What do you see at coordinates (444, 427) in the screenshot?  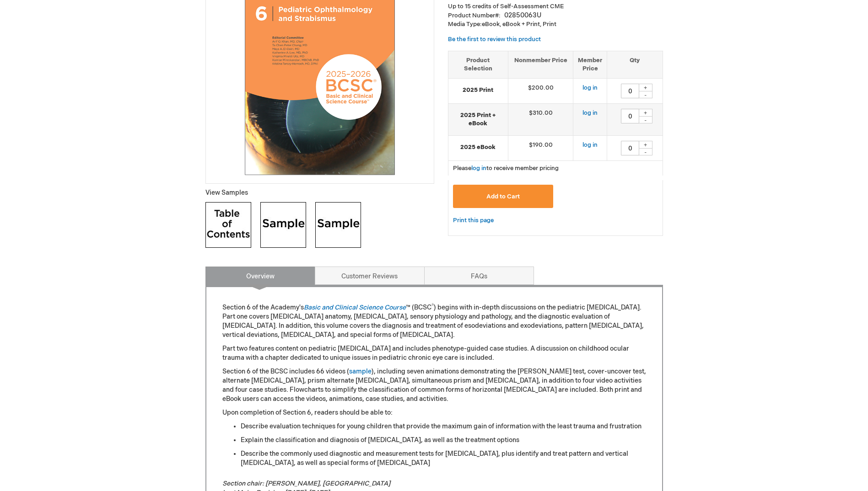 I see `li: Describe evaluation techniques for young children that provide the maximum gain of information wi...` at bounding box center [444, 427].